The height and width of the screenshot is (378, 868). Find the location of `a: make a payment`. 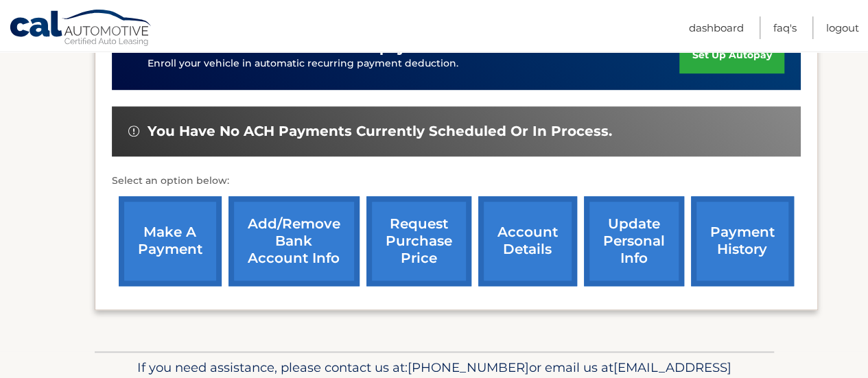

a: make a payment is located at coordinates (170, 241).